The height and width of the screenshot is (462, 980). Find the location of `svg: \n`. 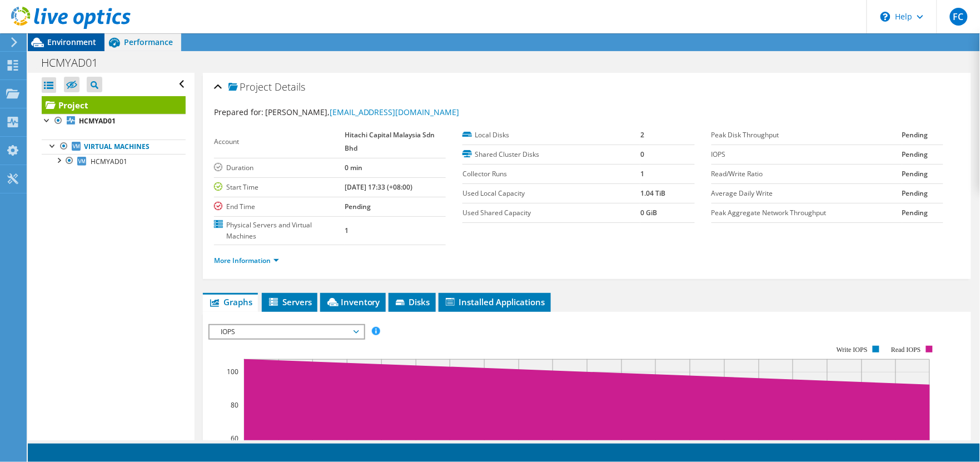

svg: \n is located at coordinates (886, 17).